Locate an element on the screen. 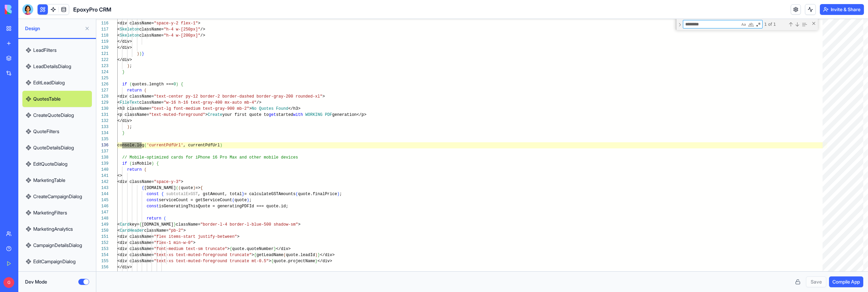 This screenshot has width=868, height=292. div: 134 is located at coordinates (102, 133).